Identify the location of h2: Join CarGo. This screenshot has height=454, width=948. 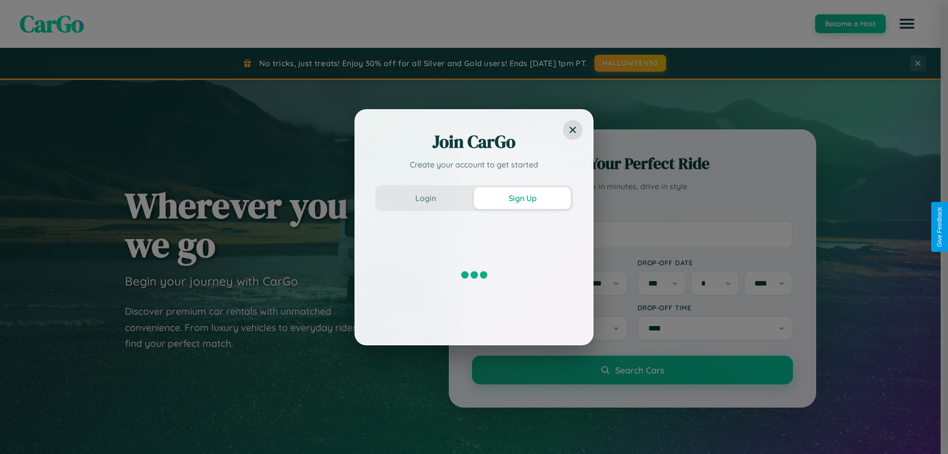
(474, 142).